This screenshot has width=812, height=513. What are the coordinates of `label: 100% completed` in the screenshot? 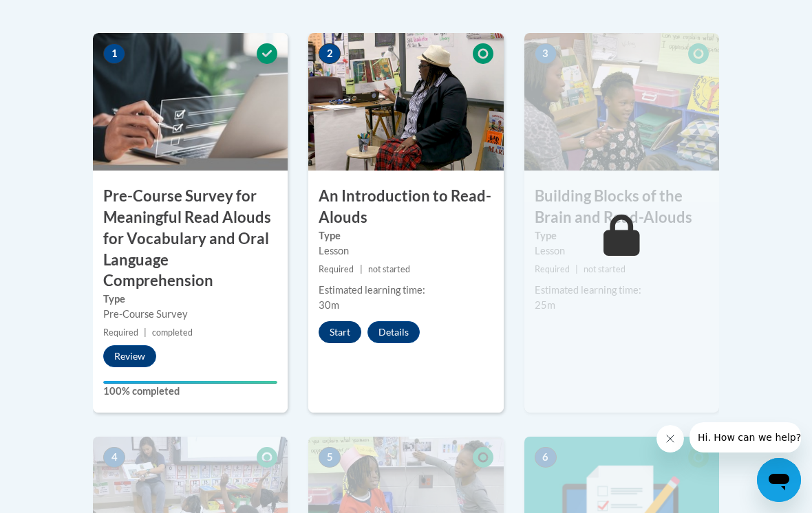 It's located at (190, 391).